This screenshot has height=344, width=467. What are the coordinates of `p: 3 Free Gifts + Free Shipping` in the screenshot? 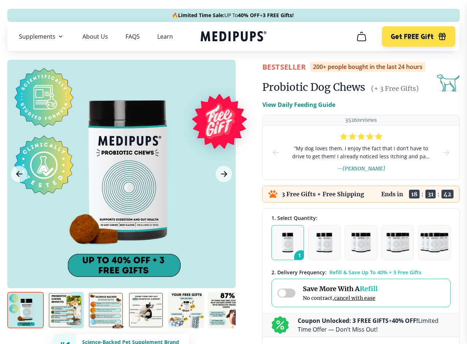 It's located at (323, 194).